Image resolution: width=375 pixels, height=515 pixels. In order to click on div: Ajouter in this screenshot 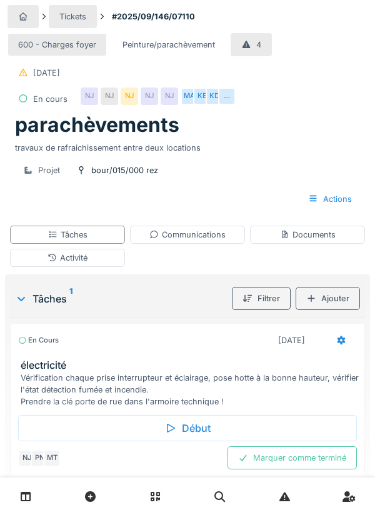, I will do `click(327, 298)`.